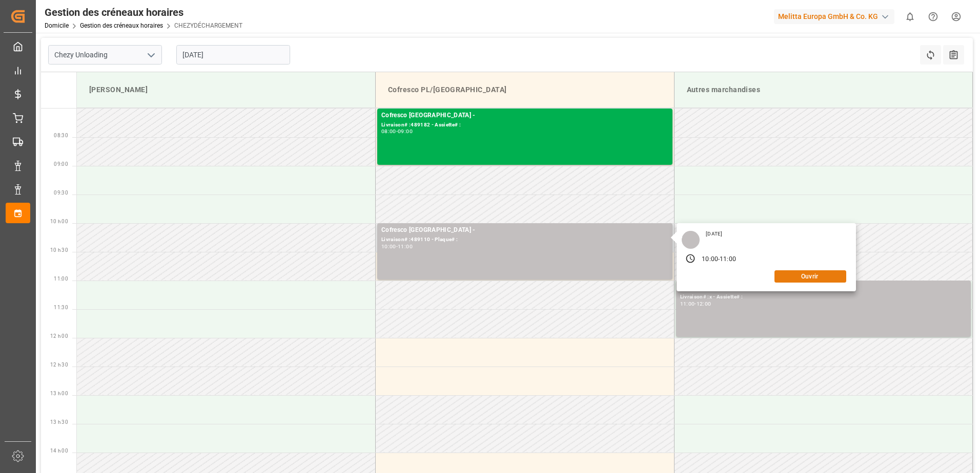  I want to click on div: 08:00, so click(388, 131).